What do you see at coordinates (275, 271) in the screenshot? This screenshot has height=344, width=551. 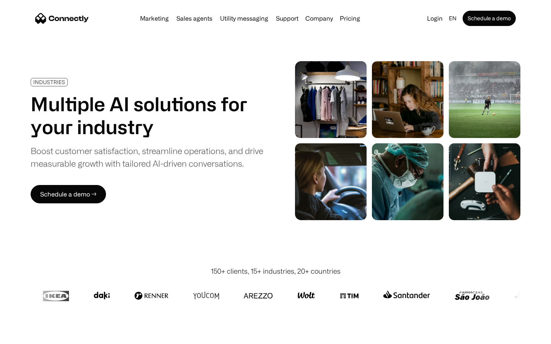 I see `div: 150+ clients, 15+ industries, 20+ countries` at bounding box center [275, 271].